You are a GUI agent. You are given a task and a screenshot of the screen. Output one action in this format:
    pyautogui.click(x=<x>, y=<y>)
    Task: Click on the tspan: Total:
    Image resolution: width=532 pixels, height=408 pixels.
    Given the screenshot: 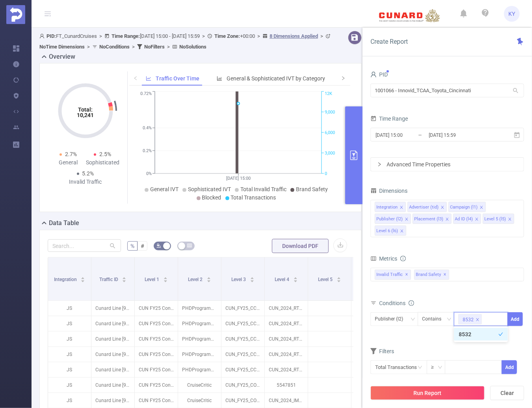 What is the action you would take?
    pyautogui.click(x=85, y=109)
    